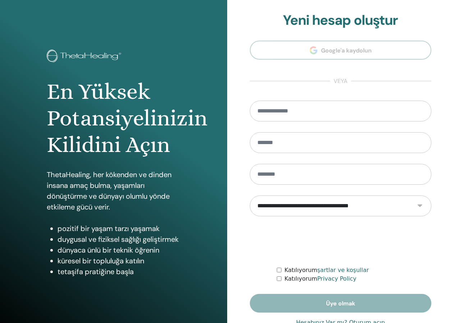 This screenshot has height=323, width=454. What do you see at coordinates (337, 278) in the screenshot?
I see `a: Privacy Policy` at bounding box center [337, 278].